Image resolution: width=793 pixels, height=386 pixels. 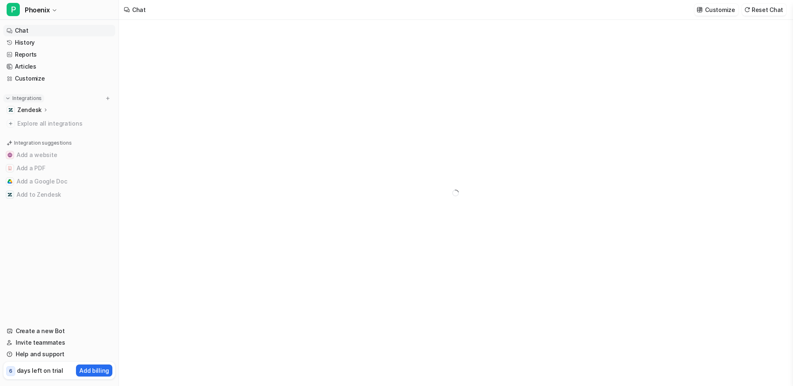 I want to click on a: Explore all integrations, so click(x=59, y=124).